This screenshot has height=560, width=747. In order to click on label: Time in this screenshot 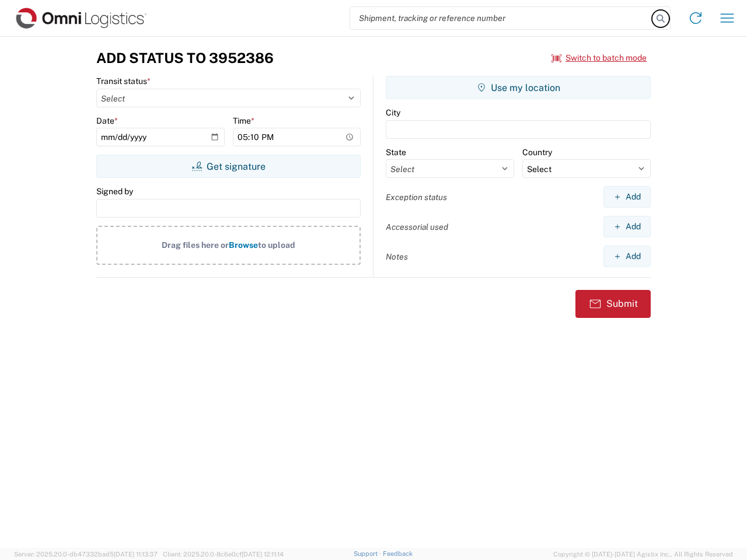, I will do `click(244, 120)`.